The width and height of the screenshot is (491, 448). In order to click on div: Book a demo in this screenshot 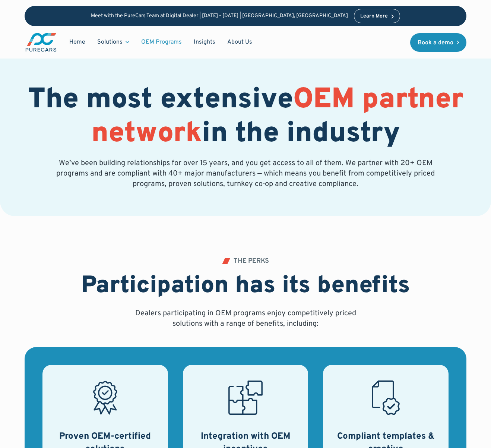, I will do `click(436, 43)`.